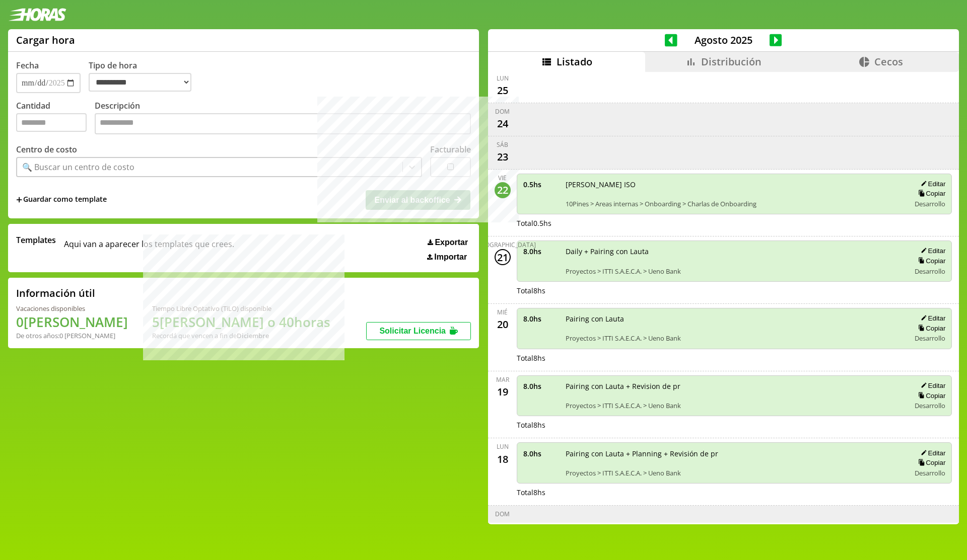 The width and height of the screenshot is (967, 560). What do you see at coordinates (503, 459) in the screenshot?
I see `div: 18` at bounding box center [503, 459].